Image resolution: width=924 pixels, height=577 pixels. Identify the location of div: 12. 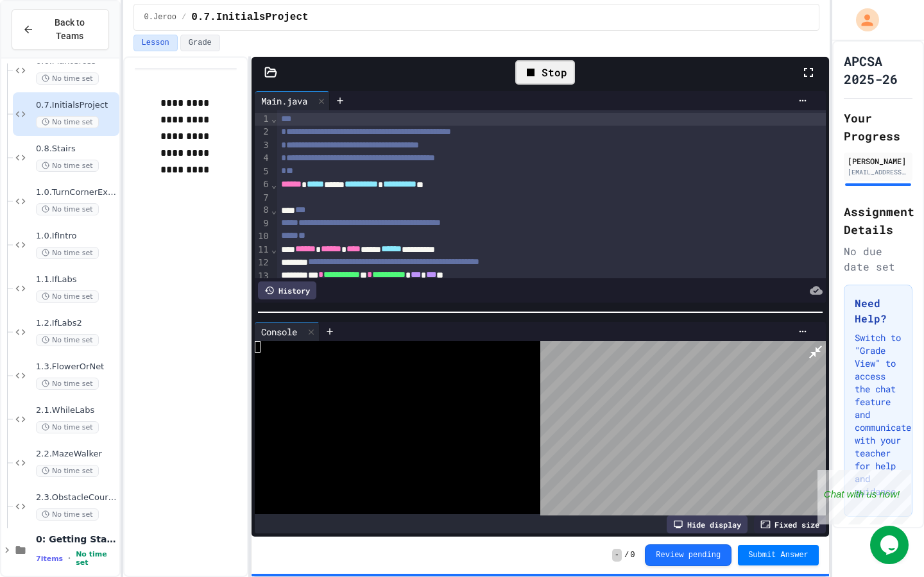
(263, 263).